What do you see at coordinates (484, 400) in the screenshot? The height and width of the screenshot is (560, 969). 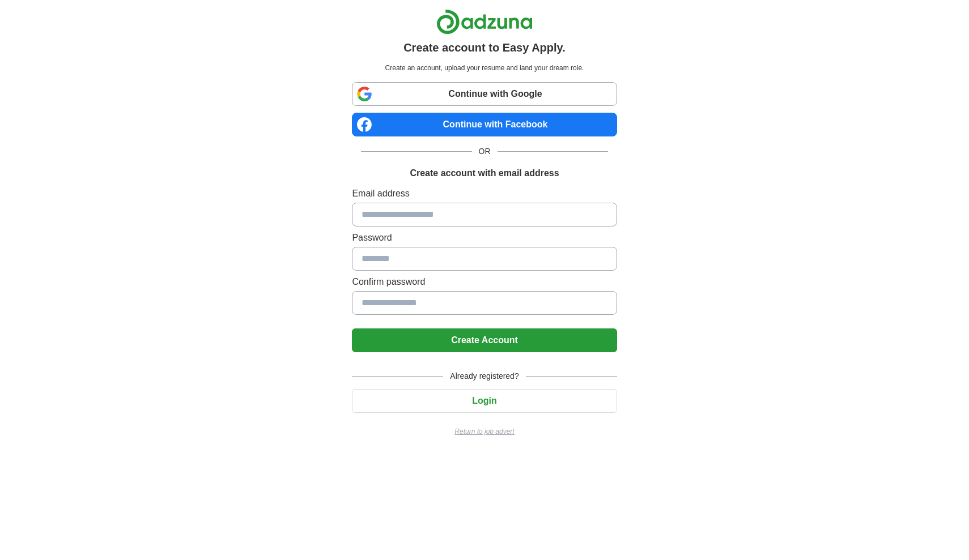 I see `a: Login` at bounding box center [484, 400].